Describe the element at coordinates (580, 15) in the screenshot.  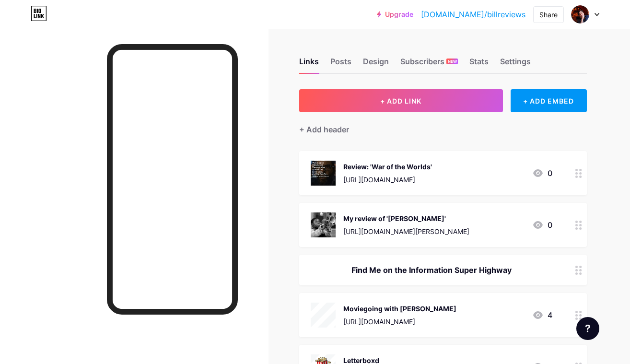
I see `img: Bill Arceneaux` at that location.